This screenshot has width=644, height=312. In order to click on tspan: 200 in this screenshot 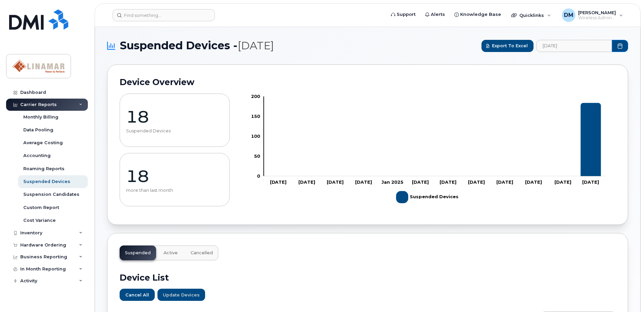, I will do `click(255, 96)`.